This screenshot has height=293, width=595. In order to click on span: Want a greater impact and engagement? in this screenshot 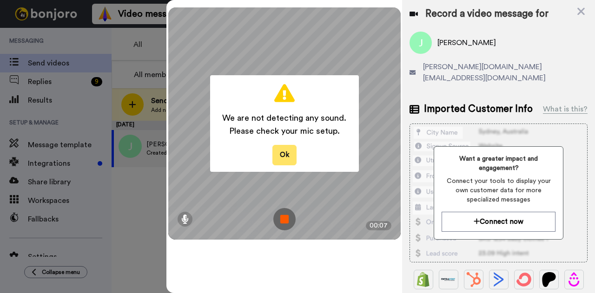, I will do `click(498, 164)`.